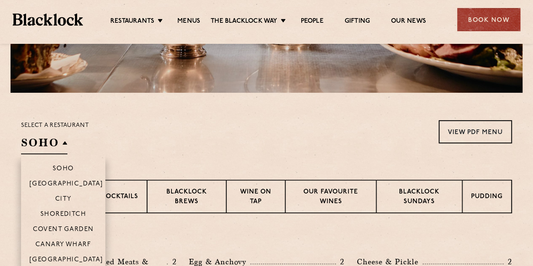 The image size is (533, 266). I want to click on p: Blacklock Brews, so click(187, 197).